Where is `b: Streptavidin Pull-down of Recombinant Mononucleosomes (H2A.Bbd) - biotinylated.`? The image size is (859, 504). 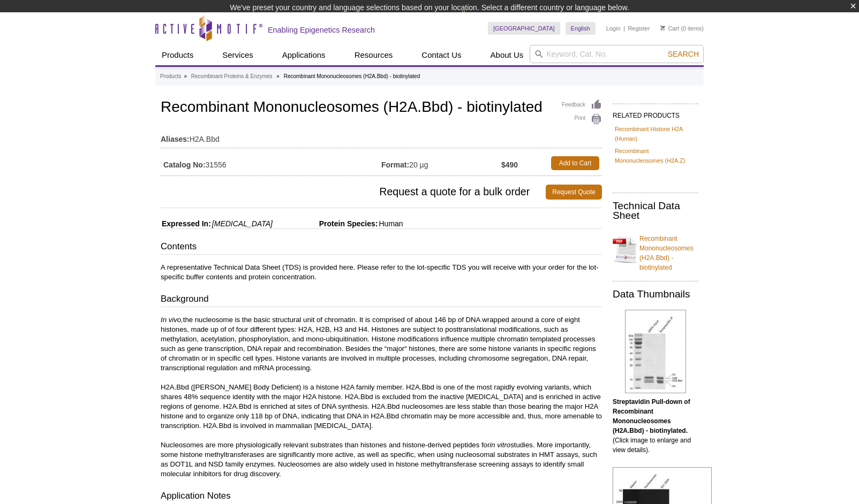
b: Streptavidin Pull-down of Recombinant Mononucleosomes (H2A.Bbd) - biotinylated. is located at coordinates (651, 417).